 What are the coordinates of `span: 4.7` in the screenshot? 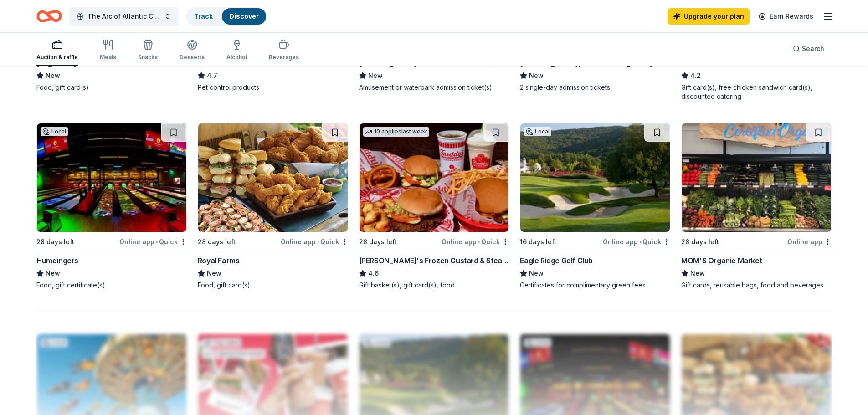 It's located at (212, 76).